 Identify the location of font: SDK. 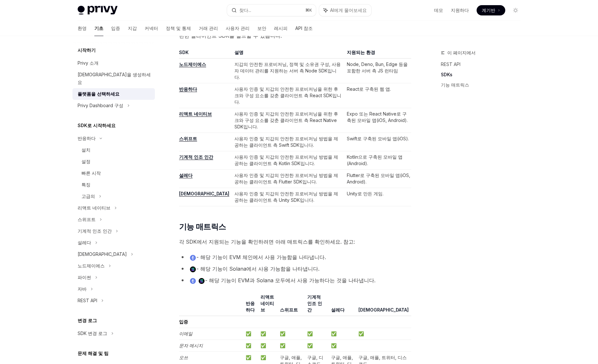
(184, 52).